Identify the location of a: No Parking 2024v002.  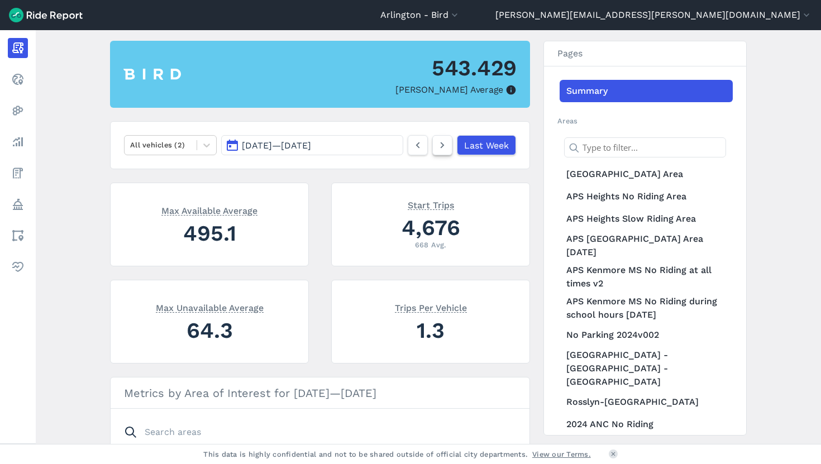
(646, 335).